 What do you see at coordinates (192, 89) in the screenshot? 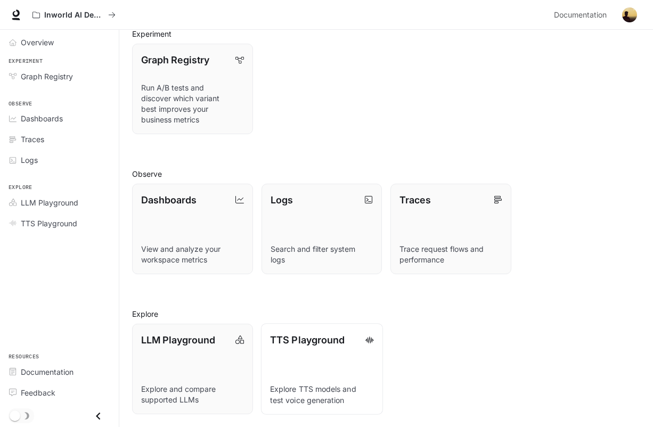
I see `a: Graph RegistryRun A/B tests and discover which variant best improves your business metrics` at bounding box center [192, 89].